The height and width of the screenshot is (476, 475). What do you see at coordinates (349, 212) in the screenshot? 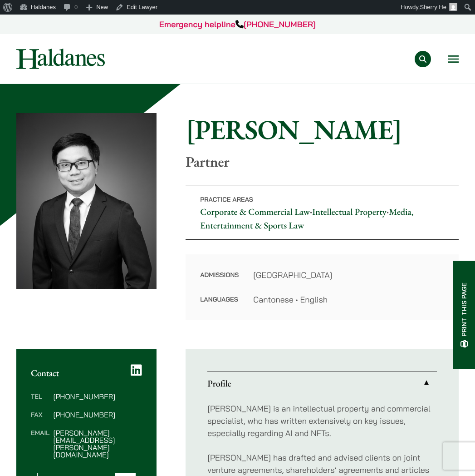
I see `a: Intellectual Property` at bounding box center [349, 212].